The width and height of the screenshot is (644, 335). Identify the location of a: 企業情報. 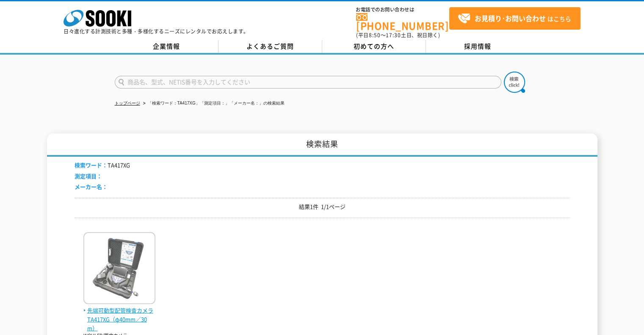
(167, 46).